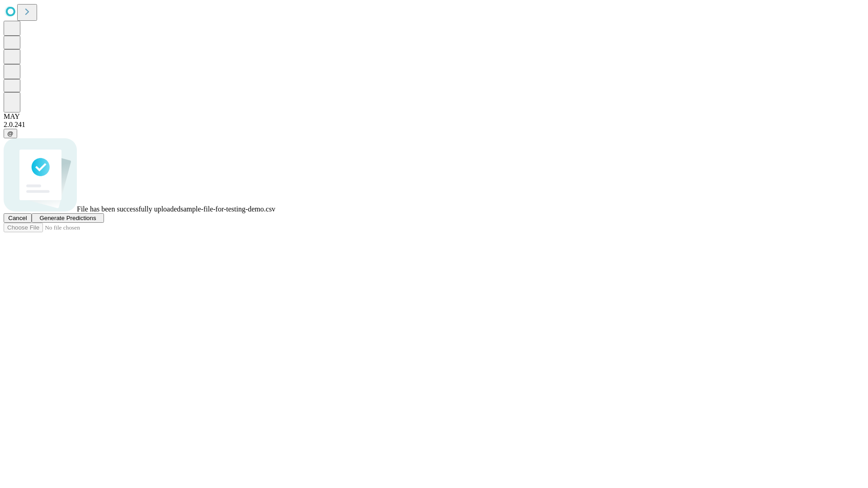 Image resolution: width=868 pixels, height=488 pixels. Describe the element at coordinates (129, 209) in the screenshot. I see `span: File has been successfully uploaded` at that location.